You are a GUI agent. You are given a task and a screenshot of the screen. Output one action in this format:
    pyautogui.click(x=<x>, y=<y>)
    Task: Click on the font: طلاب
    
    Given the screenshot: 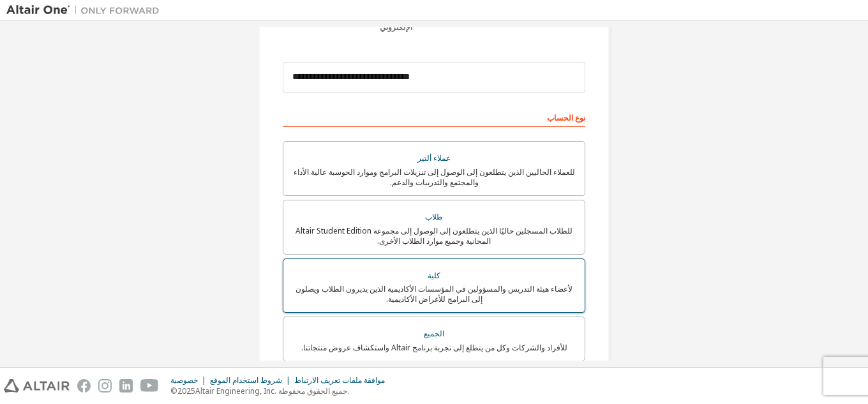 What is the action you would take?
    pyautogui.click(x=434, y=216)
    